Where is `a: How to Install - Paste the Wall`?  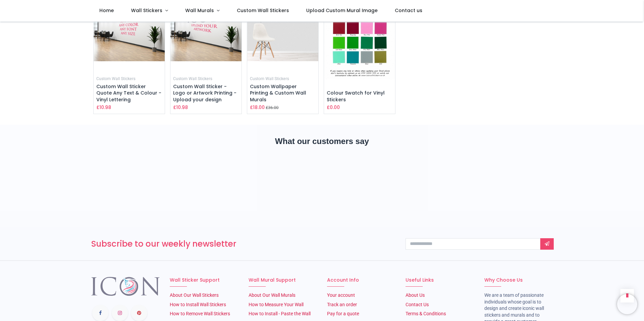
a: How to Install - Paste the Wall is located at coordinates (279, 314).